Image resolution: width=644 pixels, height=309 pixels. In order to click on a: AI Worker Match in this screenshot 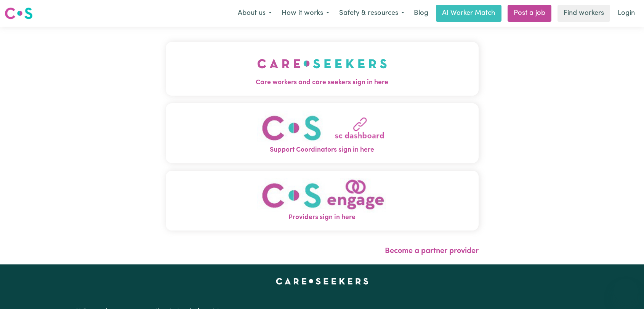, I will do `click(469, 13)`.